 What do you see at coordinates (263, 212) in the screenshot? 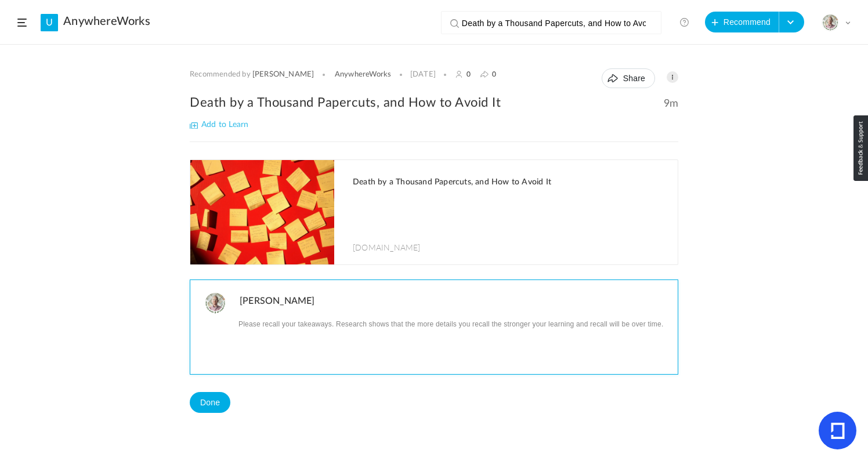
I see `img: anysnap-07-oct-2025-at-10-48-16-am.png` at bounding box center [263, 212].